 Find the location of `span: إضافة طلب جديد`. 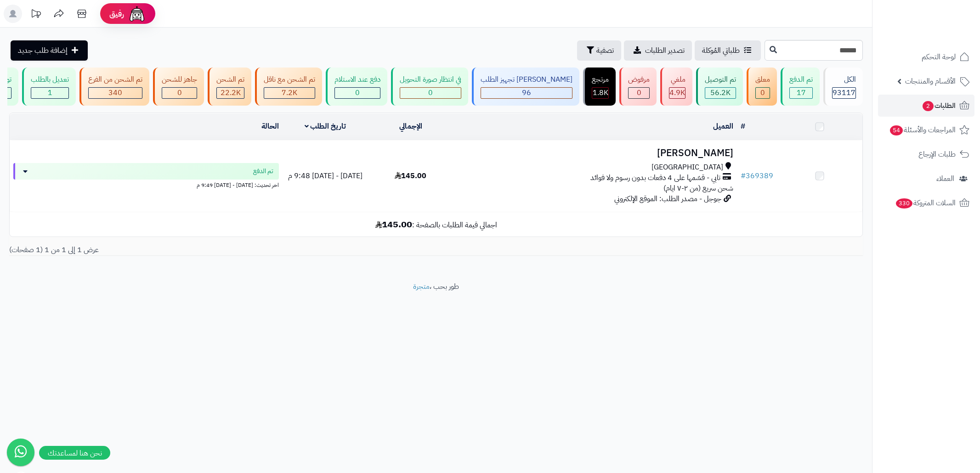

span: إضافة طلب جديد is located at coordinates (43, 51).